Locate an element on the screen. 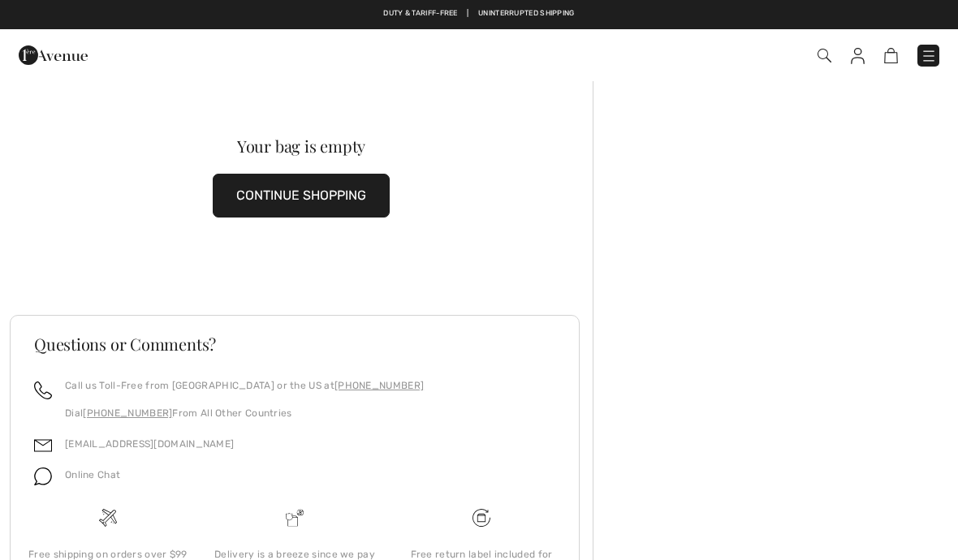 This screenshot has height=560, width=958. p: Dial From All Other Countries is located at coordinates (245, 413).